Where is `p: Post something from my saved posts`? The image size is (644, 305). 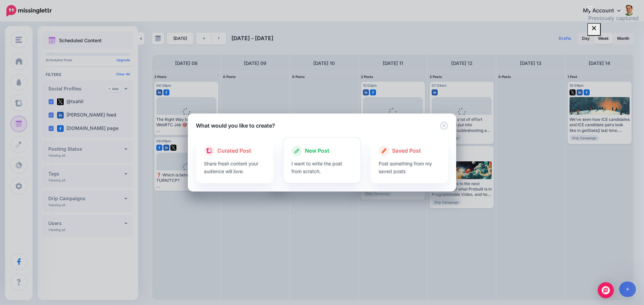
p: Post something from my saved posts is located at coordinates (409, 167).